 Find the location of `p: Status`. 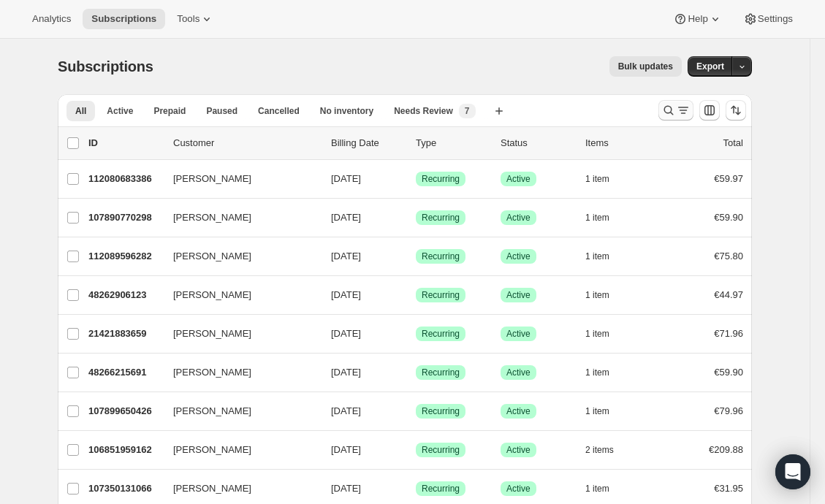

p: Status is located at coordinates (537, 143).